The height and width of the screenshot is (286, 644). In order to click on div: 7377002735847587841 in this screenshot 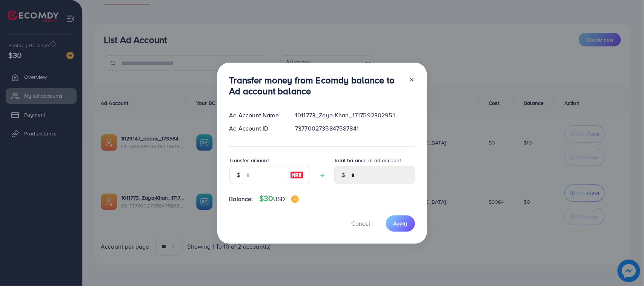, I will do `click(355, 128)`.